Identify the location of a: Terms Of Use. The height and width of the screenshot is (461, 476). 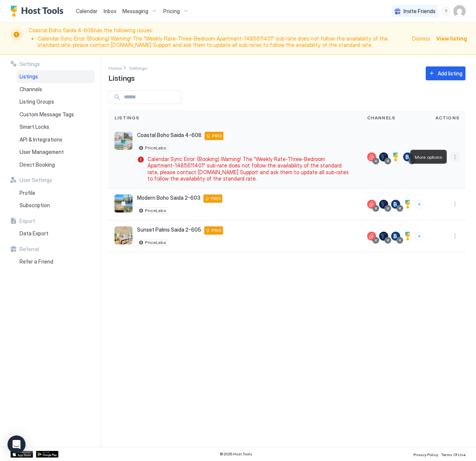
(454, 454).